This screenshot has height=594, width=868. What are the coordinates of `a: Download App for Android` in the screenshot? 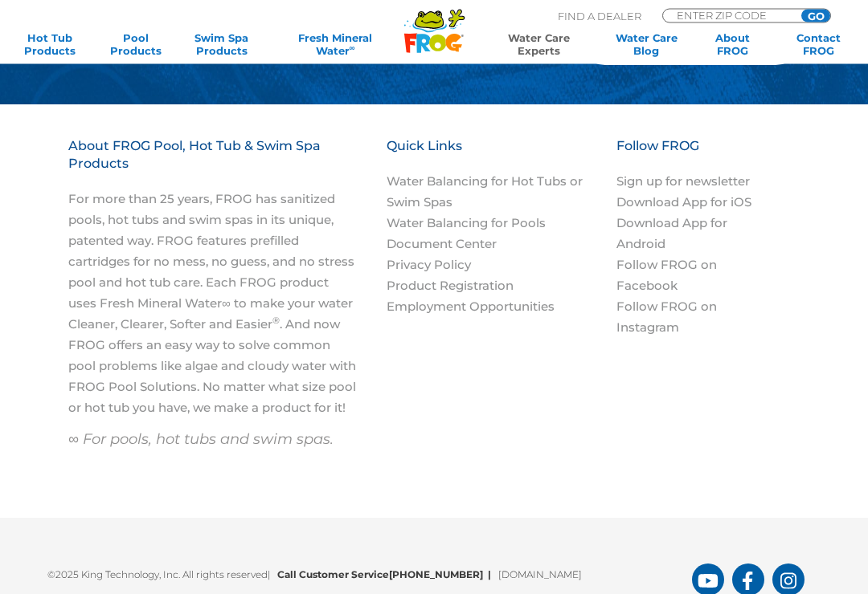 It's located at (672, 234).